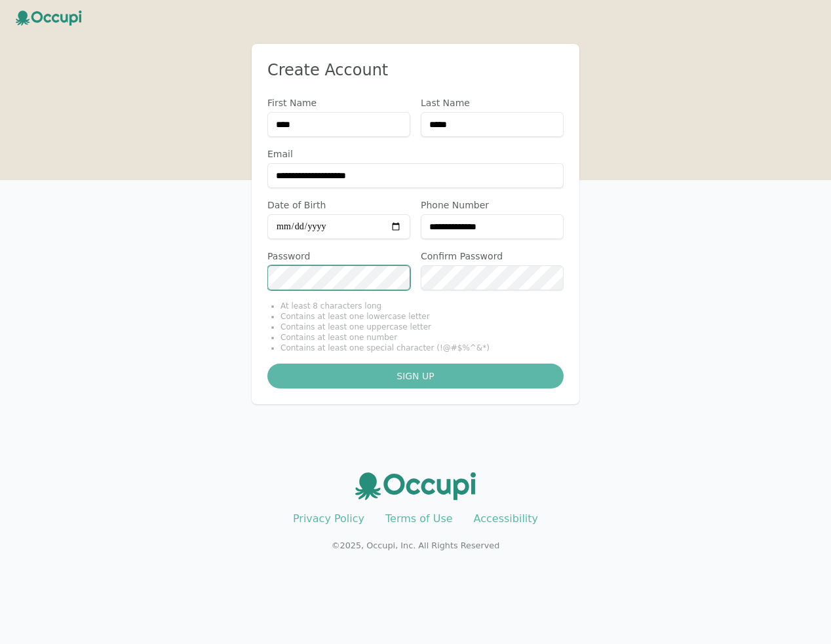 The image size is (831, 644). What do you see at coordinates (328, 518) in the screenshot?
I see `a: Privacy Policy` at bounding box center [328, 518].